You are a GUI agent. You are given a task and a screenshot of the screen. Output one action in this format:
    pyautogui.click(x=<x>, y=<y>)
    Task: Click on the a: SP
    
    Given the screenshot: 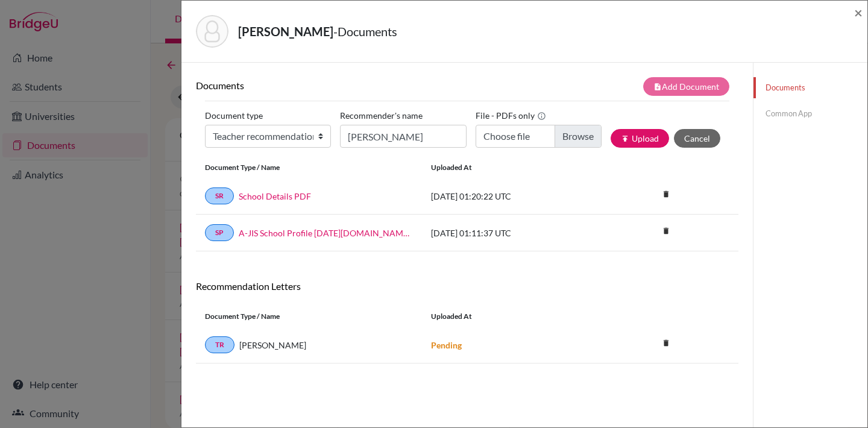 What is the action you would take?
    pyautogui.click(x=220, y=233)
    